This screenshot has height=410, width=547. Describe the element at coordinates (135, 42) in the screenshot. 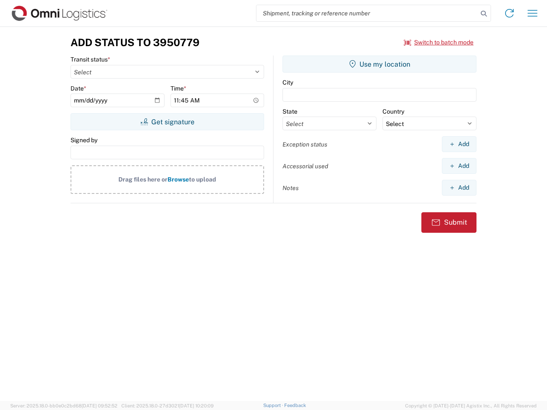

I see `h3: Add Status to 3950779` at that location.